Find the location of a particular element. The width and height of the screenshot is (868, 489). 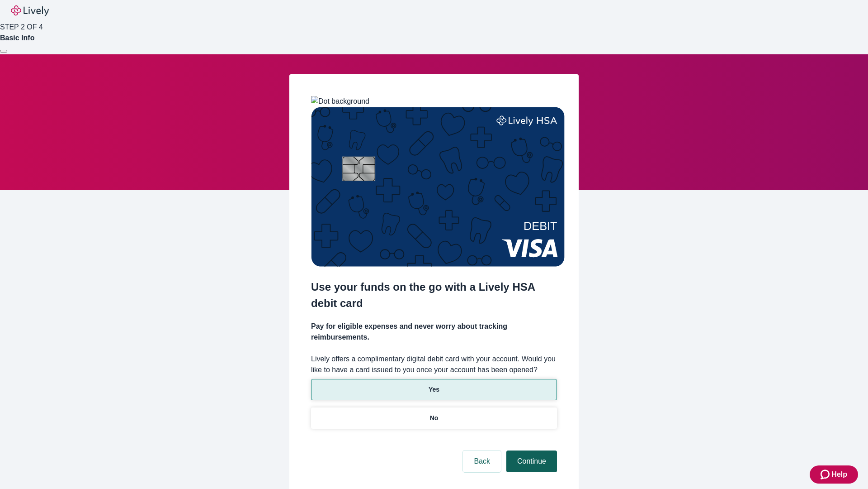

h2: Use your funds on the go with a Lively HSA debit card is located at coordinates (434, 295).